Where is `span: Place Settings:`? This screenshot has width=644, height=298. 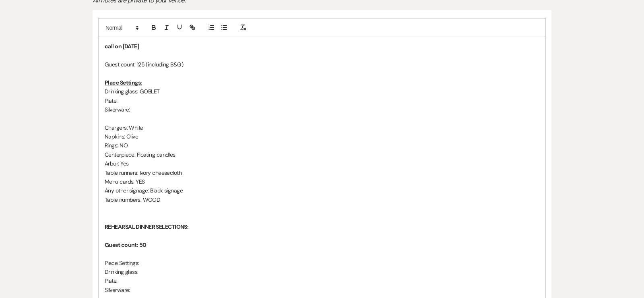 span: Place Settings: is located at coordinates (122, 263).